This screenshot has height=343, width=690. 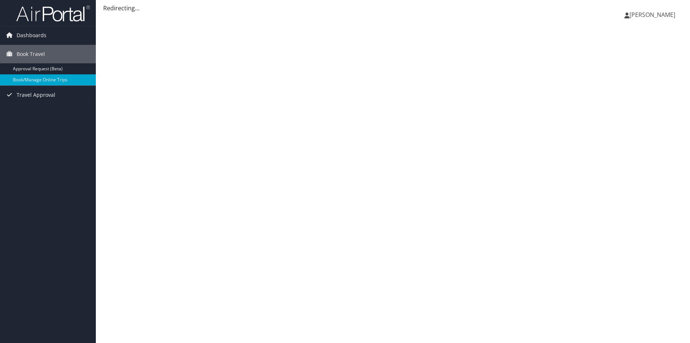 What do you see at coordinates (36, 95) in the screenshot?
I see `span: Travel Approval` at bounding box center [36, 95].